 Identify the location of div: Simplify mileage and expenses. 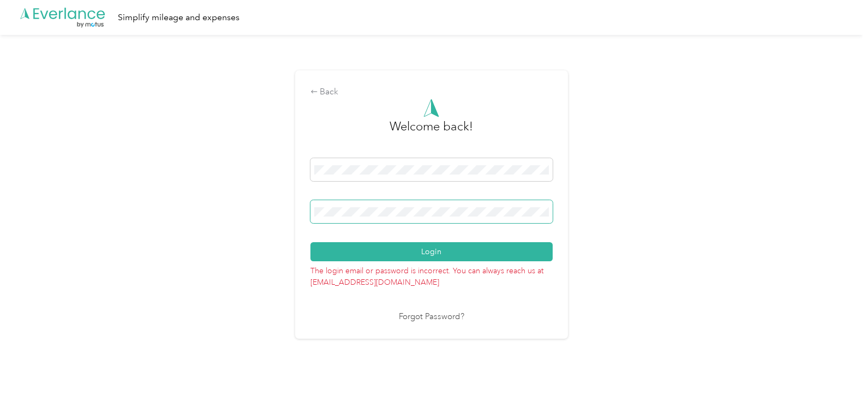
(179, 17).